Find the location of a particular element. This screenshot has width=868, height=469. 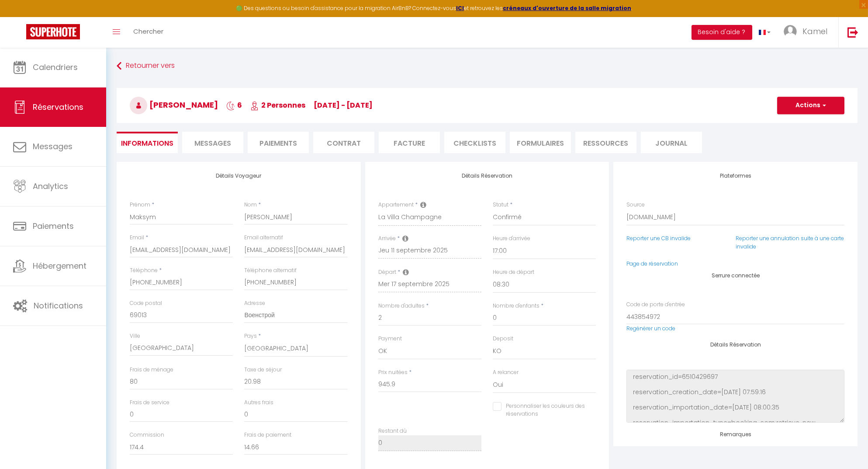

a: Regénérer un code is located at coordinates (651, 328).